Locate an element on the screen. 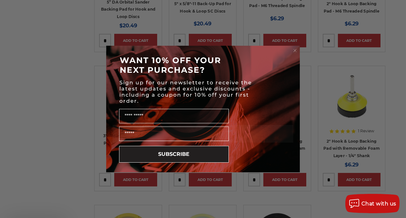  input: Email is located at coordinates (174, 134).